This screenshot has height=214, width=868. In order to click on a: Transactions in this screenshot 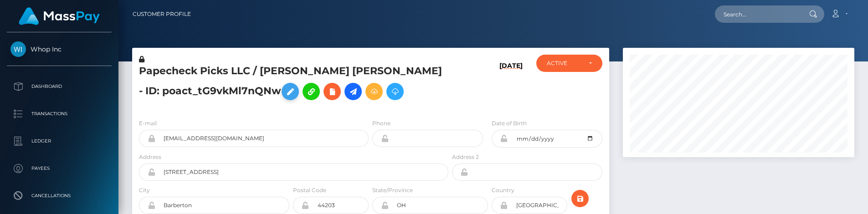, I will do `click(59, 114)`.